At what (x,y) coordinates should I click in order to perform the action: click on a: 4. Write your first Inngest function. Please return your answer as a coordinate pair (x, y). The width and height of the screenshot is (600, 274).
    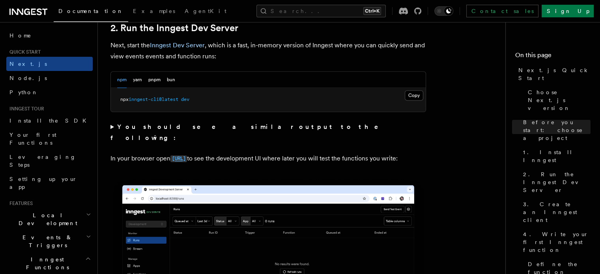
    Looking at the image, I should click on (555, 242).